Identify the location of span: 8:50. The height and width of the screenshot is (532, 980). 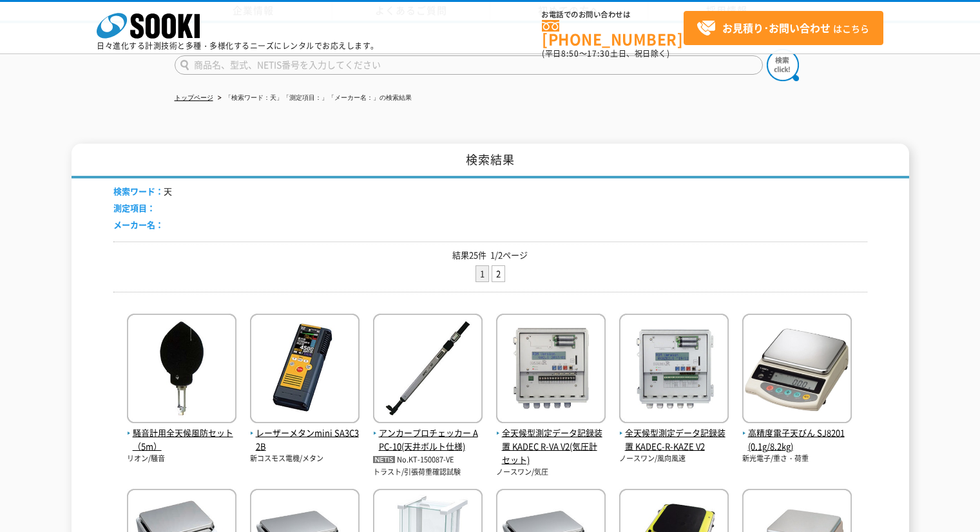
(570, 53).